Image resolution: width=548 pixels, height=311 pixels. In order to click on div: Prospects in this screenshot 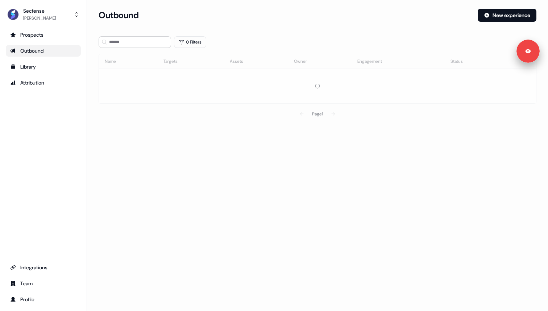, I will do `click(43, 35)`.